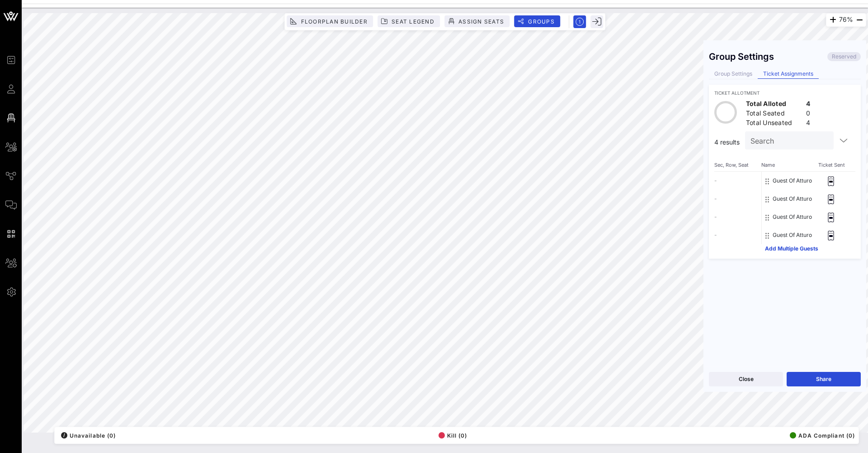 This screenshot has width=868, height=453. I want to click on span: Groups, so click(541, 21).